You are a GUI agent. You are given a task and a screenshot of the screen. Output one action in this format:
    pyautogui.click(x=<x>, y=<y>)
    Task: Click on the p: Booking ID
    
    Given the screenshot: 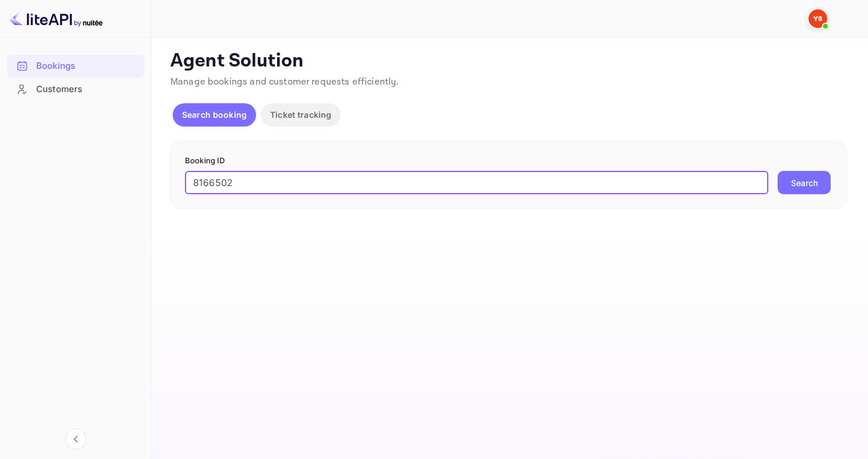 What is the action you would take?
    pyautogui.click(x=509, y=161)
    